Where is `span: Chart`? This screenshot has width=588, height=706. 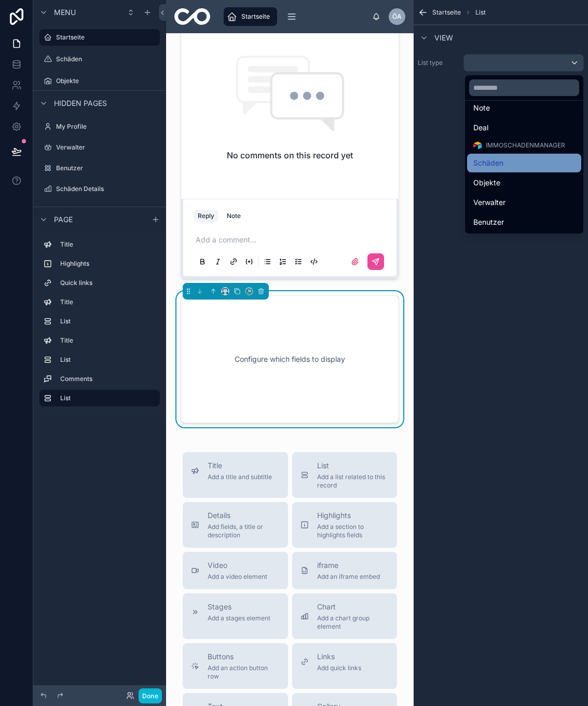 span: Chart is located at coordinates (352, 607).